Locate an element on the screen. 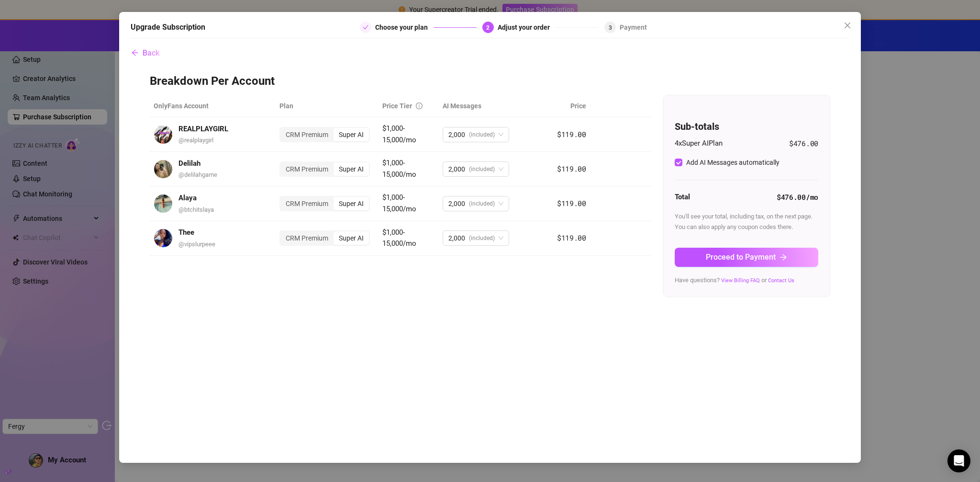 This screenshot has width=980, height=482. th: OnlyFans Account is located at coordinates (213, 106).